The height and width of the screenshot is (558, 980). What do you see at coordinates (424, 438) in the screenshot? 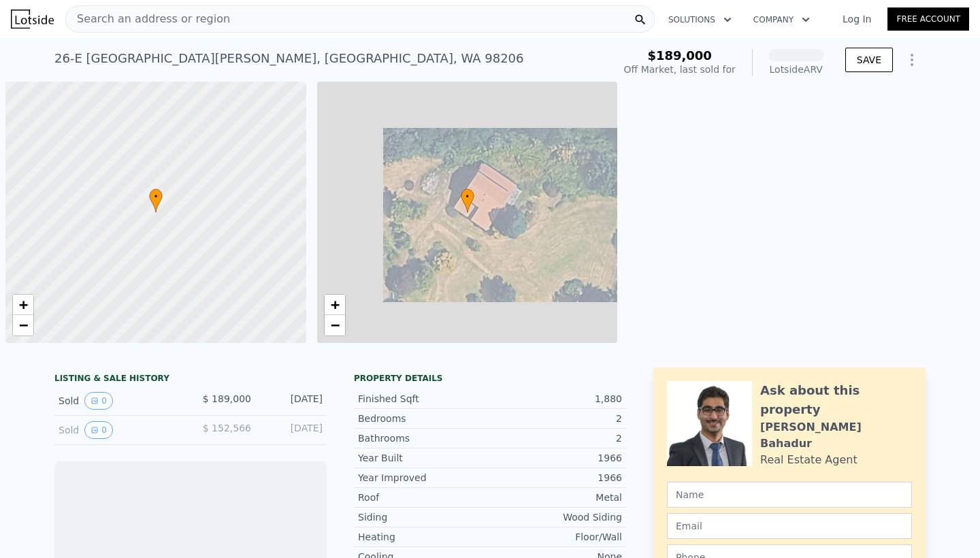
I see `div: Bathrooms` at bounding box center [424, 438].